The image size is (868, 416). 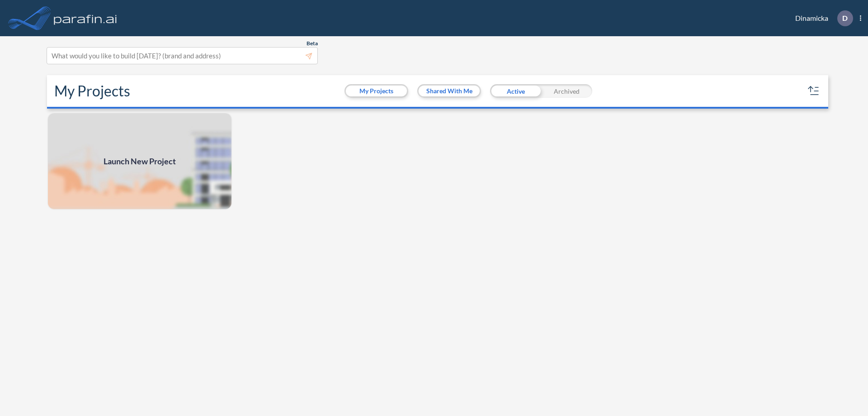 What do you see at coordinates (140, 161) in the screenshot?
I see `img: add` at bounding box center [140, 161].